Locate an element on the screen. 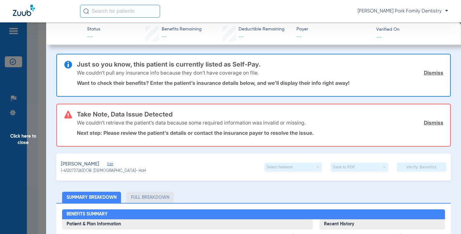 The width and height of the screenshot is (461, 234). h3: Take Note, Data Issue Detected is located at coordinates (260, 114).